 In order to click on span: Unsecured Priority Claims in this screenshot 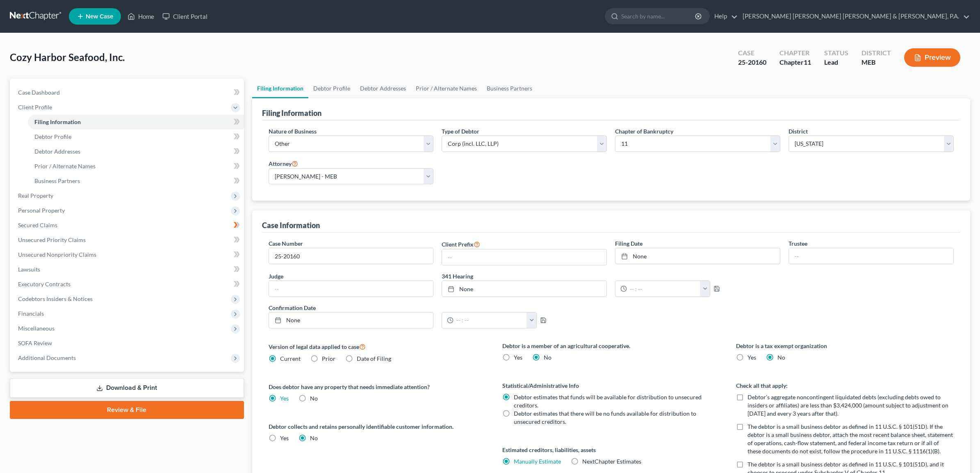, I will do `click(51, 240)`.